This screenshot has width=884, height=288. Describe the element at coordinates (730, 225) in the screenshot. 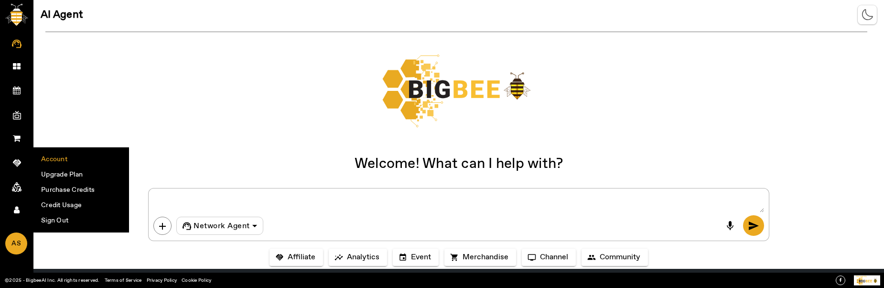

I see `button: mic` at that location.